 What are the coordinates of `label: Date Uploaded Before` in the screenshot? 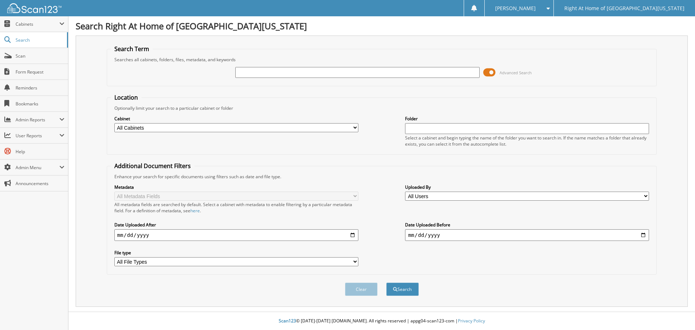 It's located at (527, 224).